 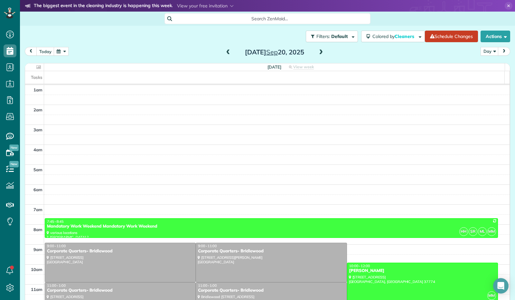 What do you see at coordinates (38, 170) in the screenshot?
I see `span: 5am` at bounding box center [38, 170].